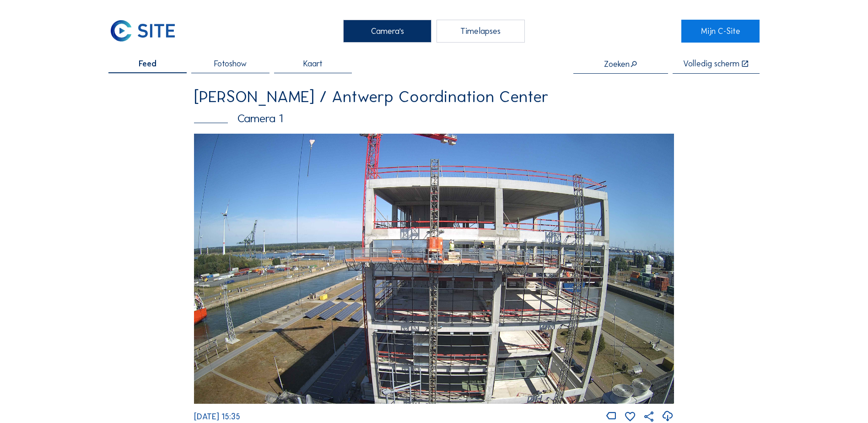  I want to click on img: Image, so click(434, 269).